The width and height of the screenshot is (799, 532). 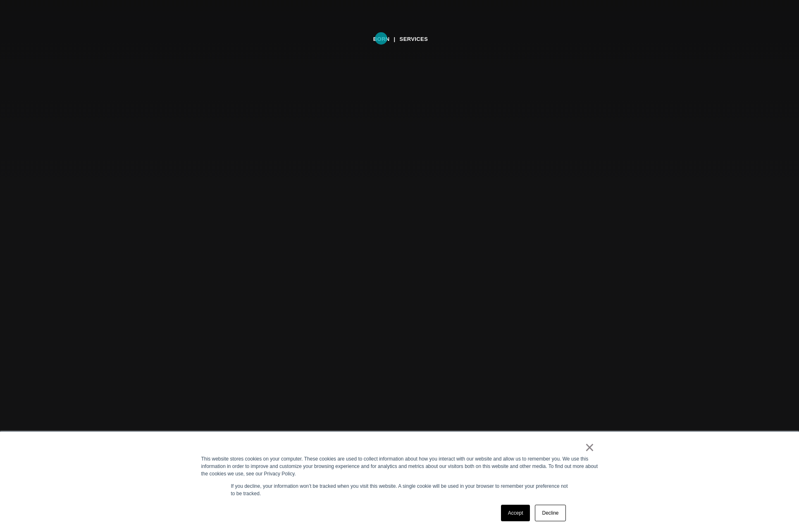 I want to click on a: Services, so click(x=414, y=39).